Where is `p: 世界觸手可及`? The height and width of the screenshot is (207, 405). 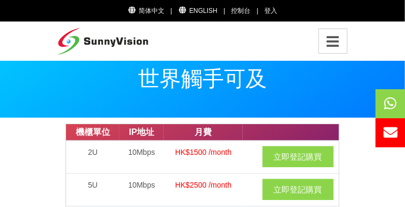
p: 世界觸手可及 is located at coordinates (202, 78).